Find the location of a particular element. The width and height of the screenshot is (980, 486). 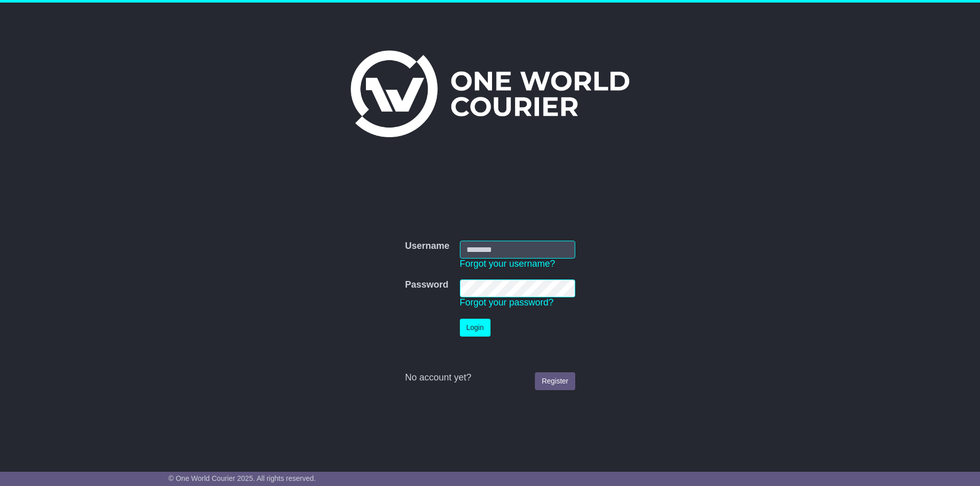

label: Password is located at coordinates (426, 285).